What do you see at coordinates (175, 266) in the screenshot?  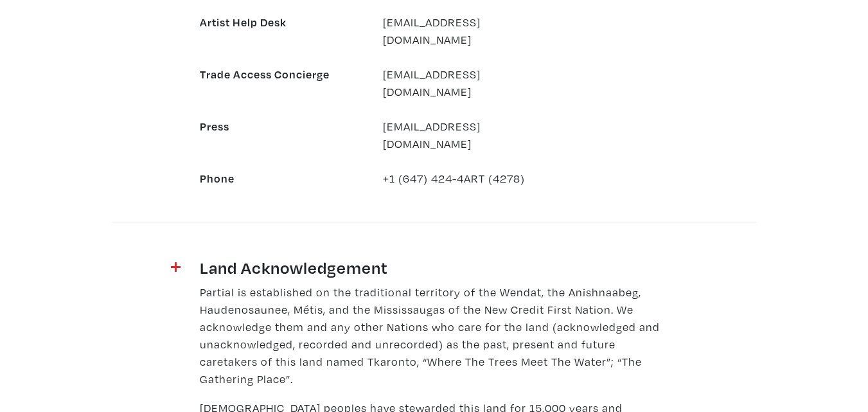 I see `img: plus.svg` at bounding box center [175, 266].